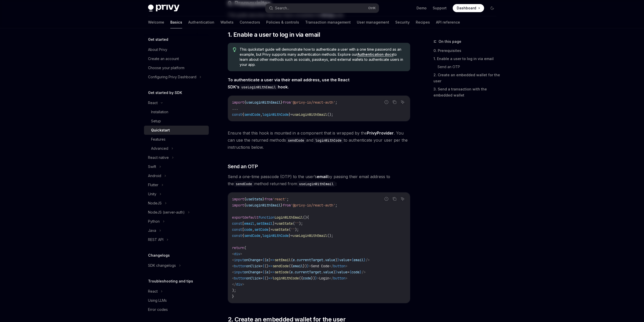  I want to click on a: Security, so click(402, 22).